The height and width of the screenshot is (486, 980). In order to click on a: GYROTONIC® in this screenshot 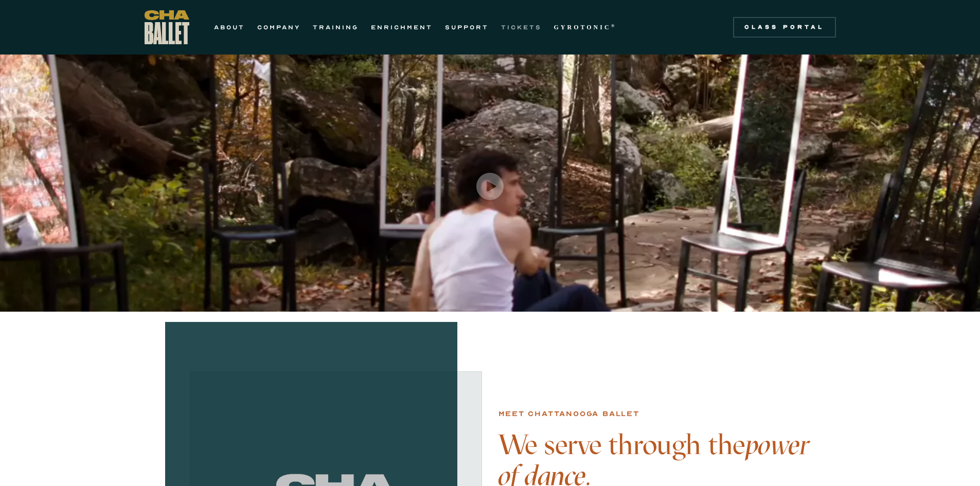, I will do `click(585, 27)`.